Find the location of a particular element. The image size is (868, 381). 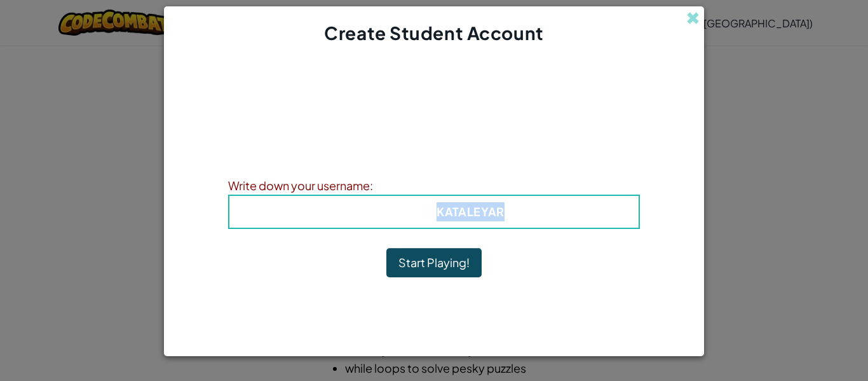

b: : KataleyaR is located at coordinates (434, 211).